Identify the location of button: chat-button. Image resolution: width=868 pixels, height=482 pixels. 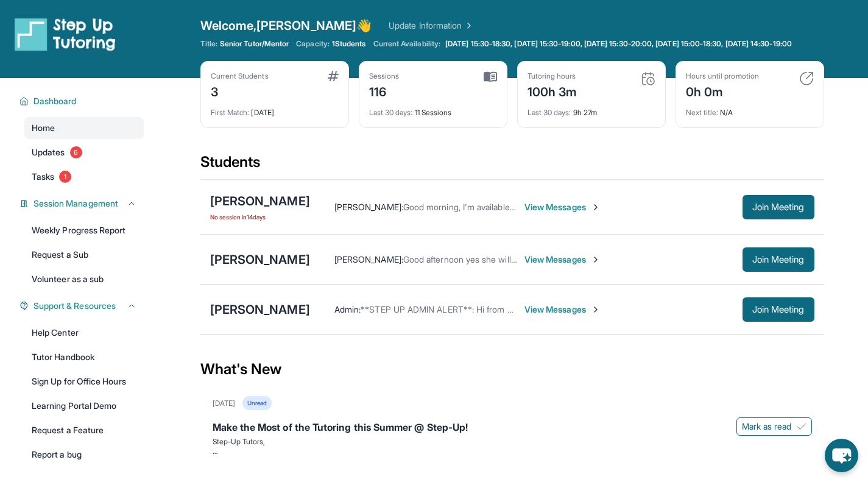
(841, 455).